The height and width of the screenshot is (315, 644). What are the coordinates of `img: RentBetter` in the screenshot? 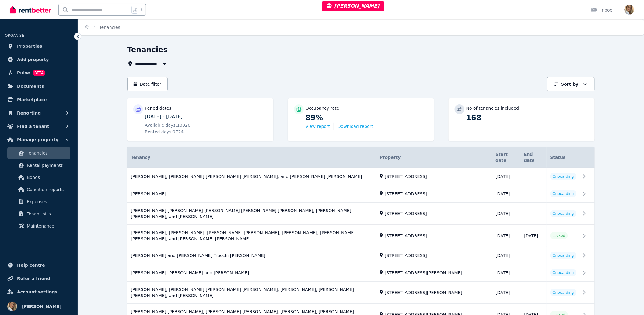 It's located at (30, 10).